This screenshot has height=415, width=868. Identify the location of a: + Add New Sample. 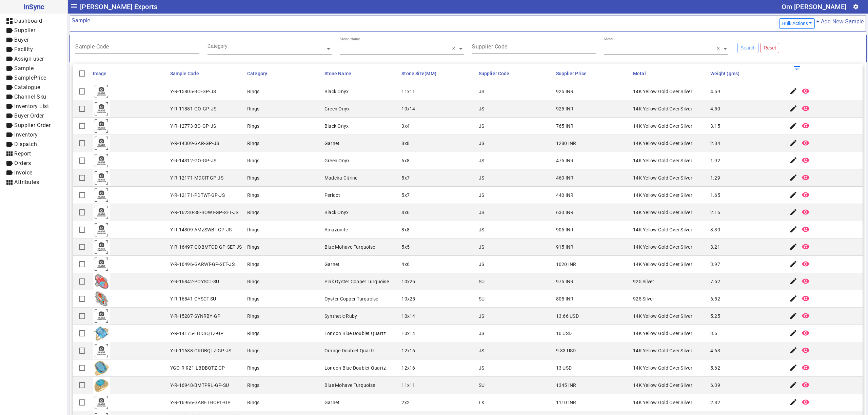
(840, 24).